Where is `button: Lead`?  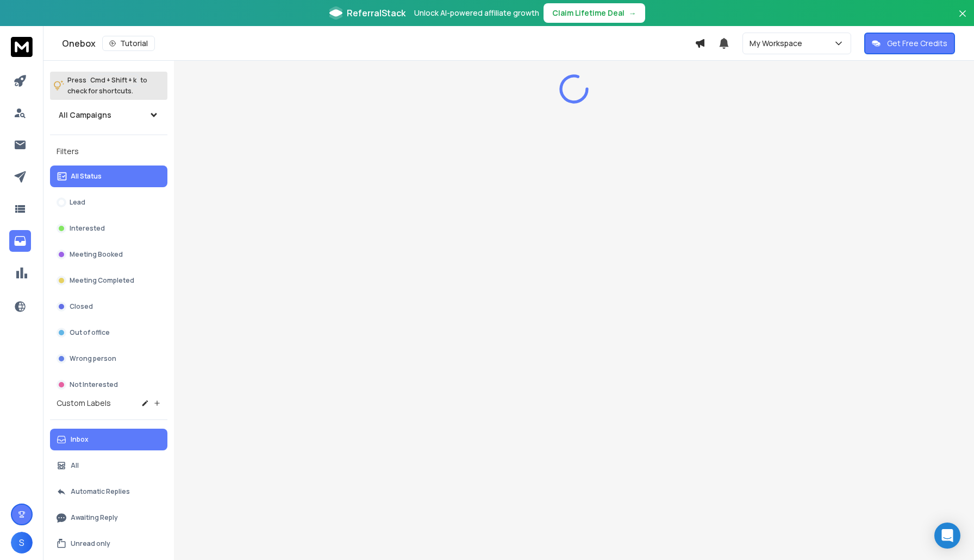 button: Lead is located at coordinates (109, 203).